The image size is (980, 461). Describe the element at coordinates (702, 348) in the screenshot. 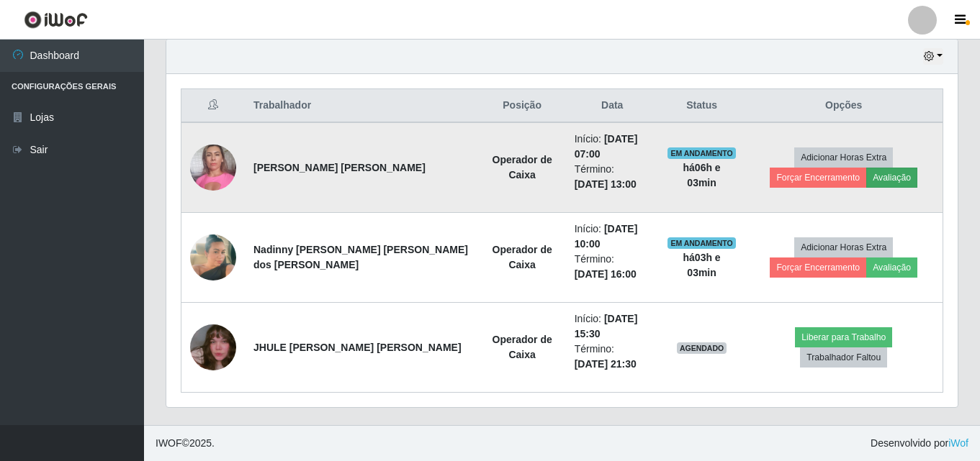

I see `span: AGENDADO` at that location.